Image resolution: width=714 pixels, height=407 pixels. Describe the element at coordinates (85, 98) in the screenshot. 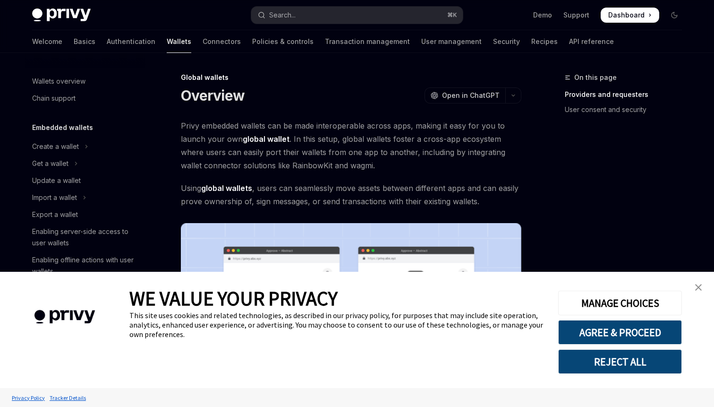

I see `a: Chain support` at that location.